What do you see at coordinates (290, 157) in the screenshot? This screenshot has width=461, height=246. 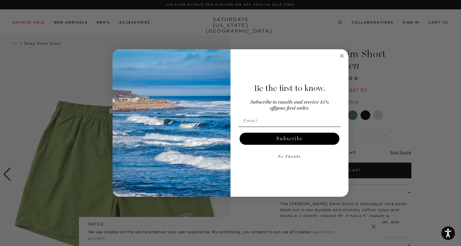 I see `button: No Thanks` at bounding box center [290, 157].